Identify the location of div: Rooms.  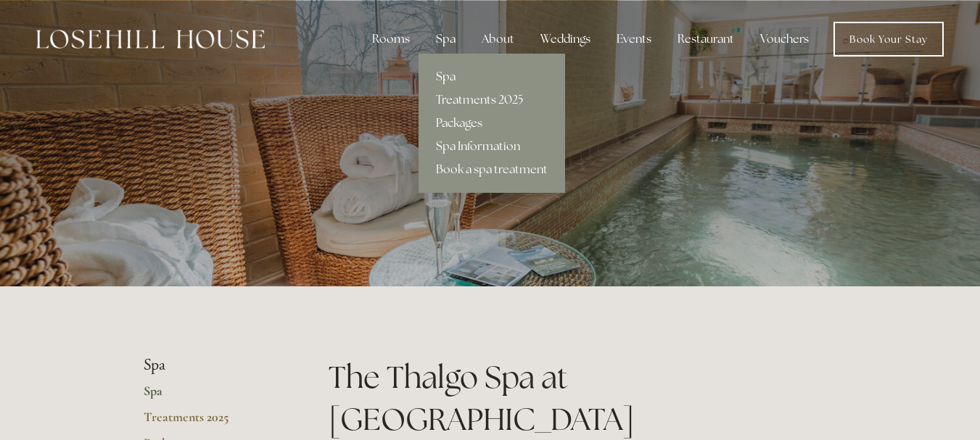
(391, 39).